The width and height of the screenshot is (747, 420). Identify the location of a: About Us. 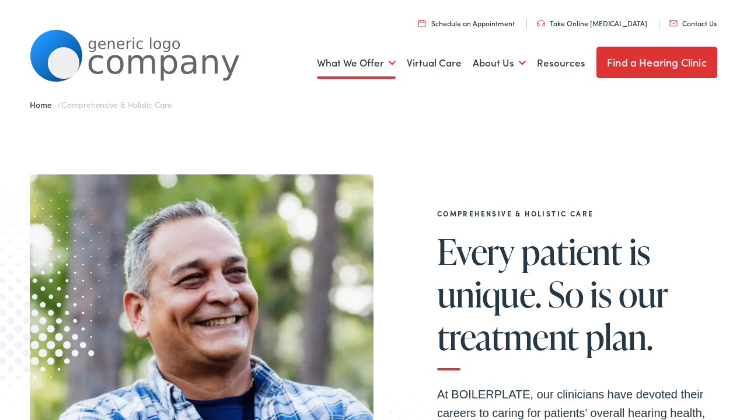
(499, 63).